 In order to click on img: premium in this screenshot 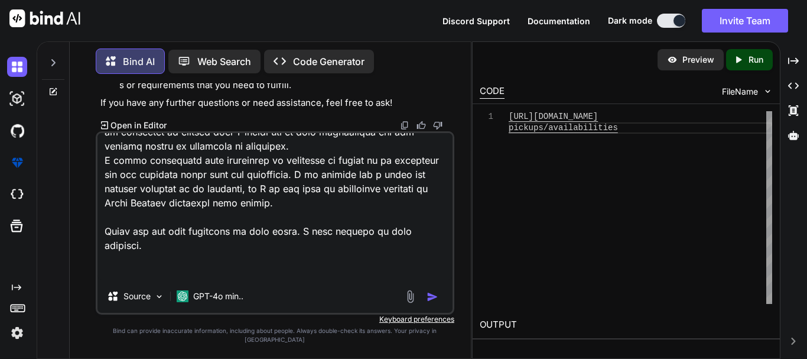, I will do `click(17, 162)`.